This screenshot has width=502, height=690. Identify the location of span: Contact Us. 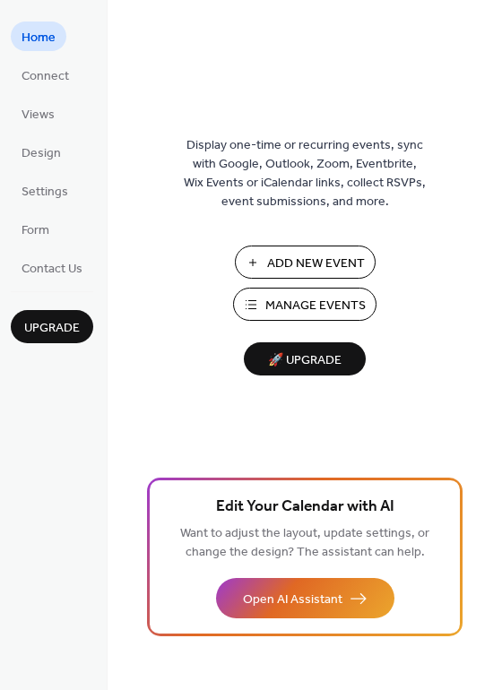
(52, 269).